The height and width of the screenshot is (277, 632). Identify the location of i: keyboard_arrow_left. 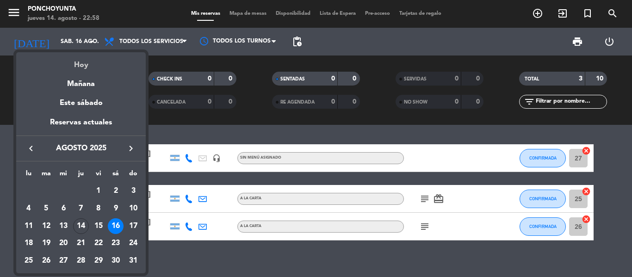
(31, 148).